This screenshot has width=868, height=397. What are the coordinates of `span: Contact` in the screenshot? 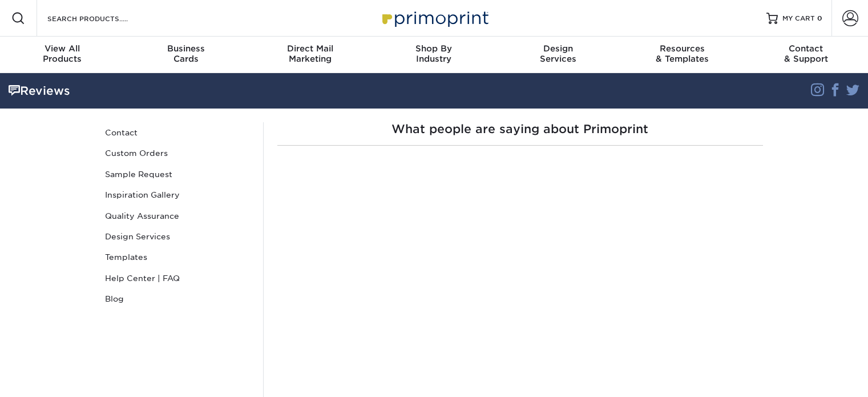 It's located at (805, 49).